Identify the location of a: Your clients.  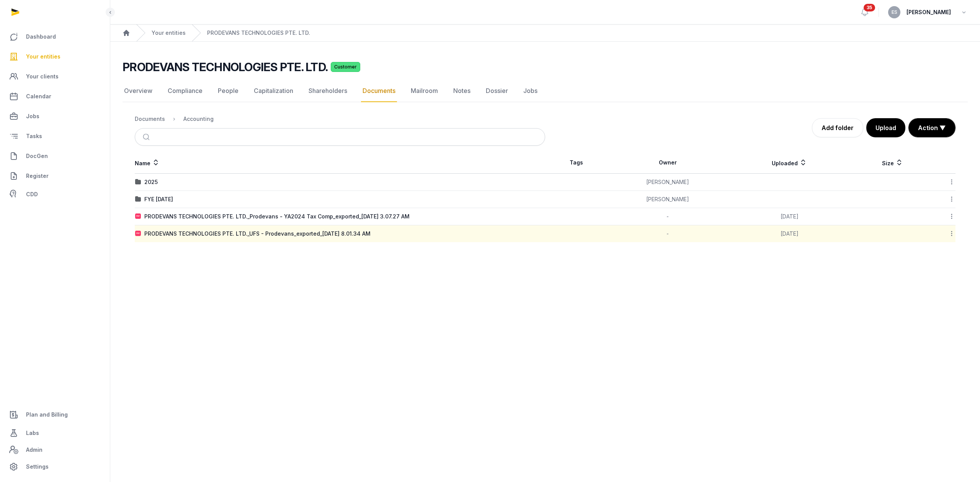
(55, 76).